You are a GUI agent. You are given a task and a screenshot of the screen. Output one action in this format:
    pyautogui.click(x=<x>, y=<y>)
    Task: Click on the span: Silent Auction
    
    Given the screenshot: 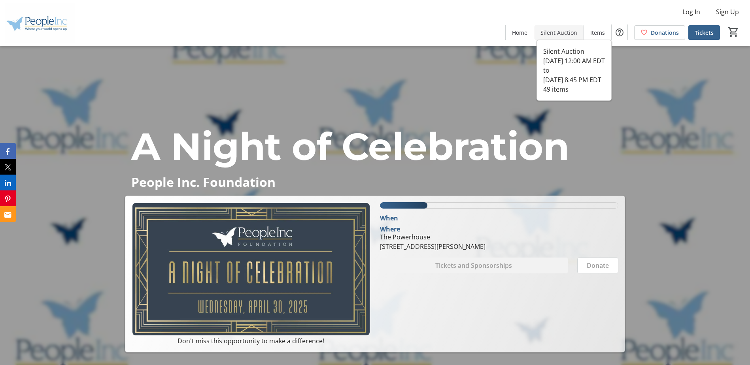 What is the action you would take?
    pyautogui.click(x=559, y=32)
    